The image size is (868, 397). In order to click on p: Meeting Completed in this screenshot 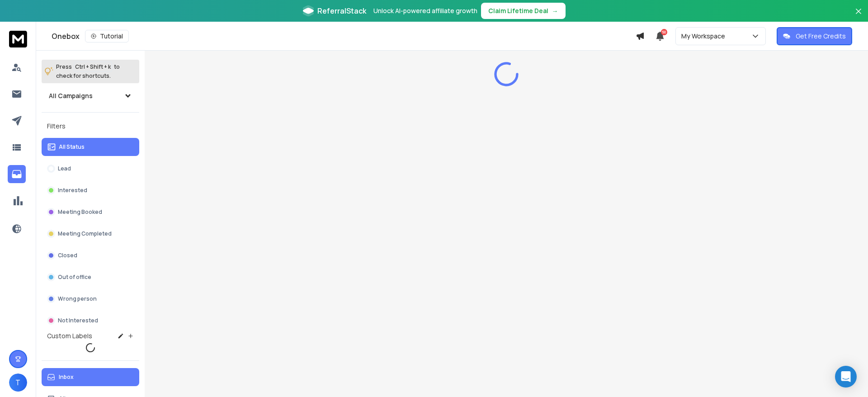, I will do `click(84, 234)`.